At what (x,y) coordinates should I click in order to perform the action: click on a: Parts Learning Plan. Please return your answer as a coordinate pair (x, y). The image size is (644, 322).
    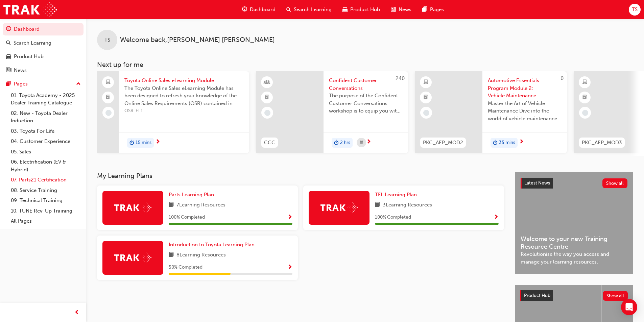
    Looking at the image, I should click on (192, 195).